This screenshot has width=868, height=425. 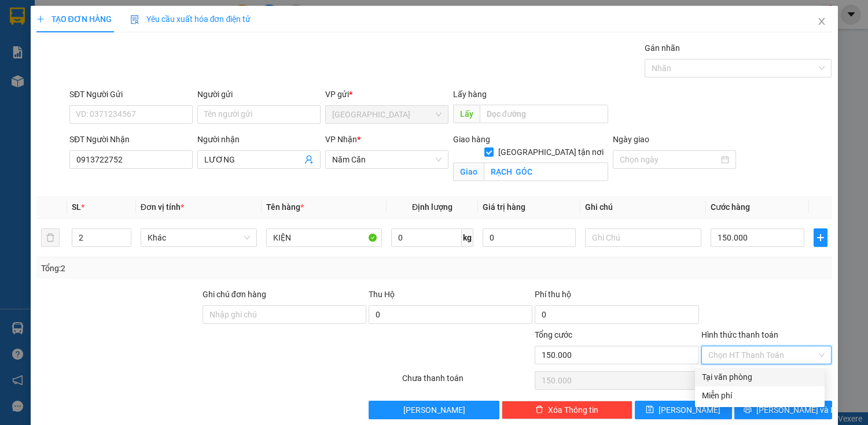 What do you see at coordinates (259, 94) in the screenshot?
I see `div: Người gửi` at bounding box center [259, 94].